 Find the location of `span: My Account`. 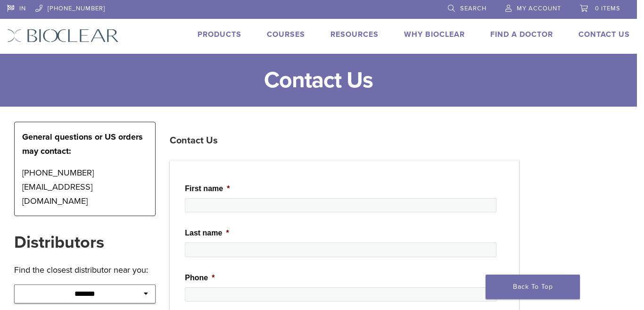

span: My Account is located at coordinates (538, 9).